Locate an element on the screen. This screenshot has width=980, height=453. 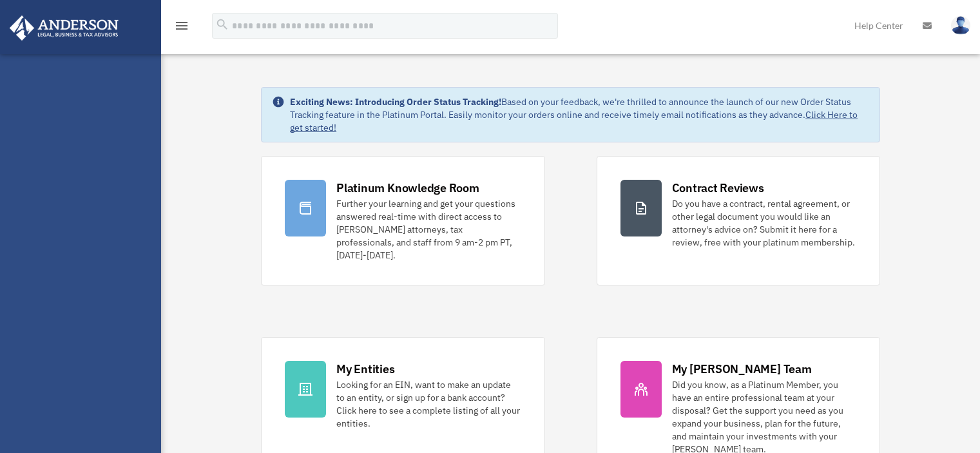
div: My Entities is located at coordinates (365, 369).